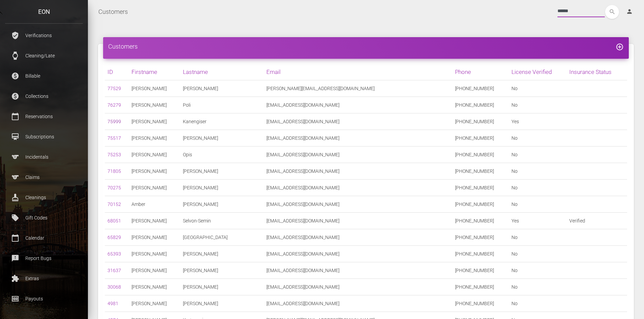  Describe the element at coordinates (44, 76) in the screenshot. I see `a: paid Billable` at that location.